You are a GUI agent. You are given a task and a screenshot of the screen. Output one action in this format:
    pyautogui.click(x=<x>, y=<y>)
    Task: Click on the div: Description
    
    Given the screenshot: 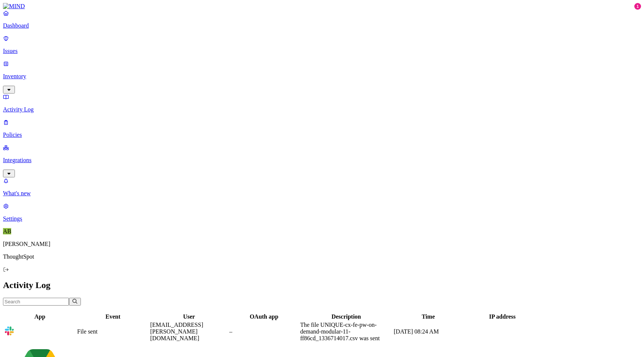 What is the action you would take?
    pyautogui.click(x=346, y=316)
    